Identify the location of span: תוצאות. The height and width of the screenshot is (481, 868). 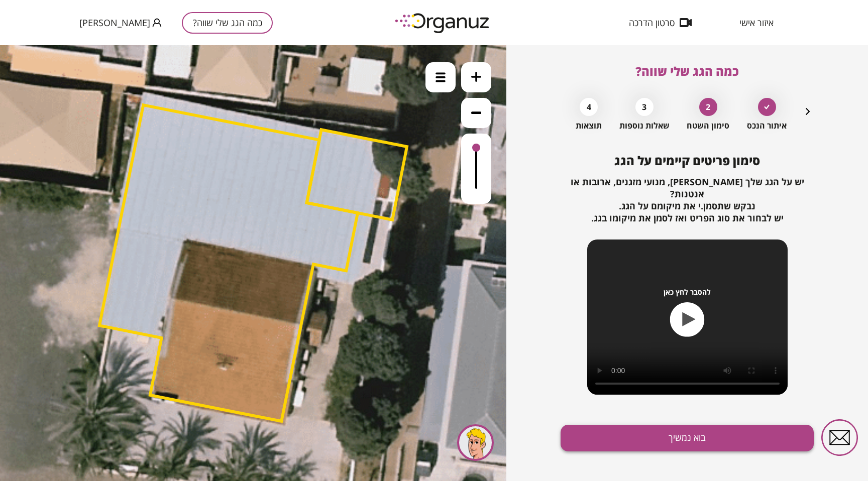
(588, 126).